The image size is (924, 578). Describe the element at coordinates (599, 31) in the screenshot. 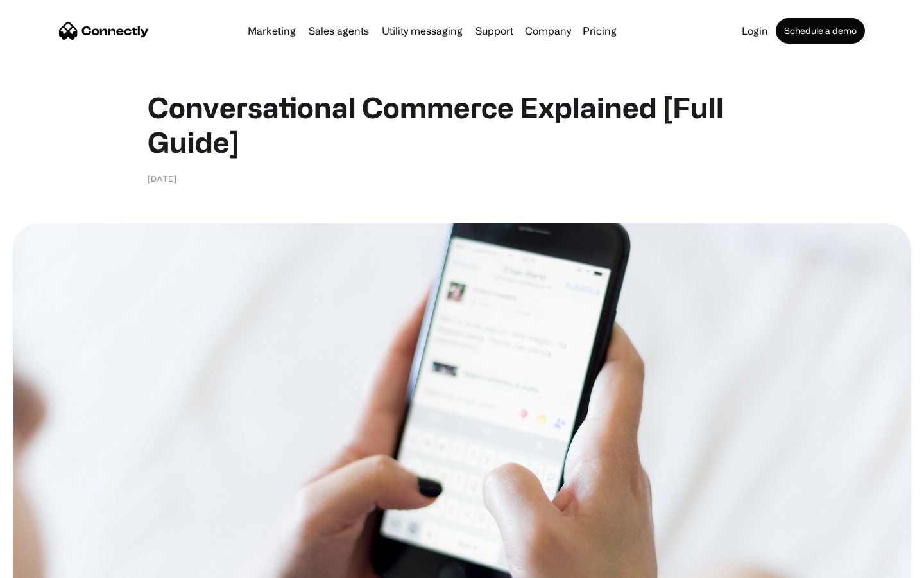

I see `a: Pricing` at that location.